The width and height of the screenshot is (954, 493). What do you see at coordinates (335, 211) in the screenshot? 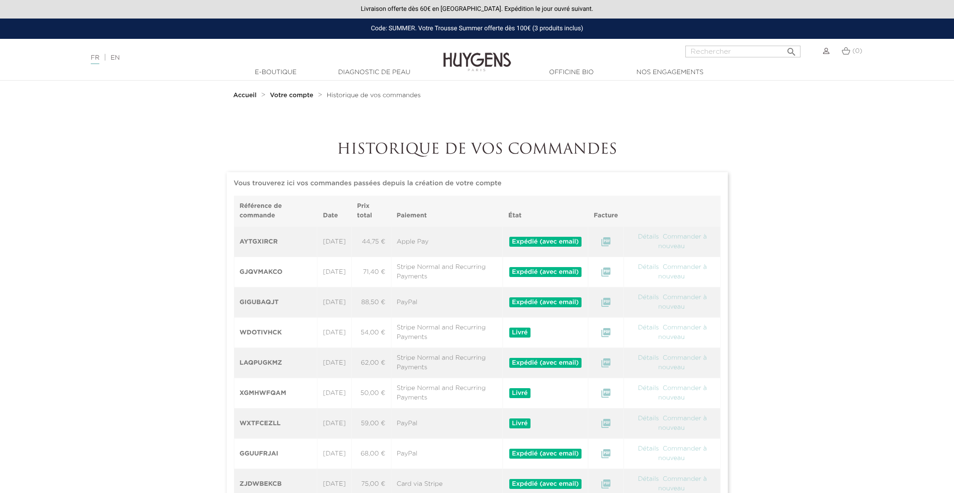
I see `th: Date` at bounding box center [335, 211].